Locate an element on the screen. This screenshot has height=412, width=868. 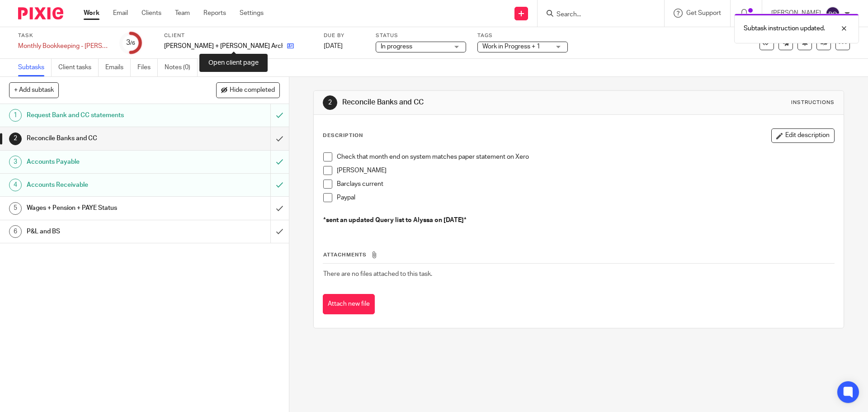
button: Hide completed is located at coordinates (247, 90).